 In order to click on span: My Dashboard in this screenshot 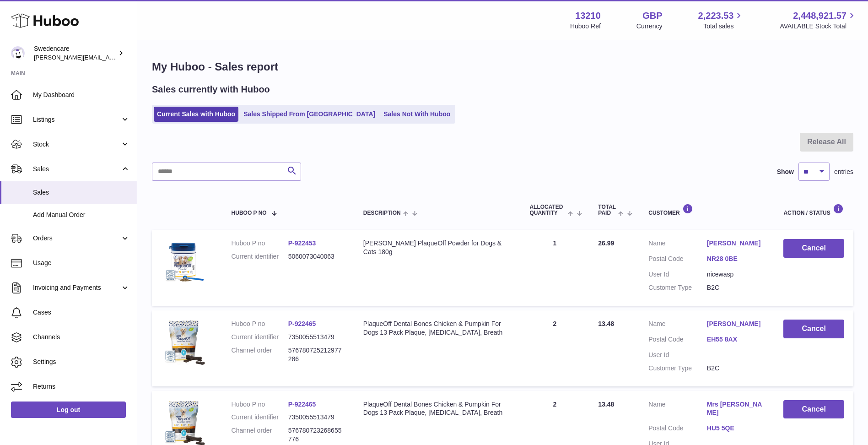, I will do `click(82, 95)`.